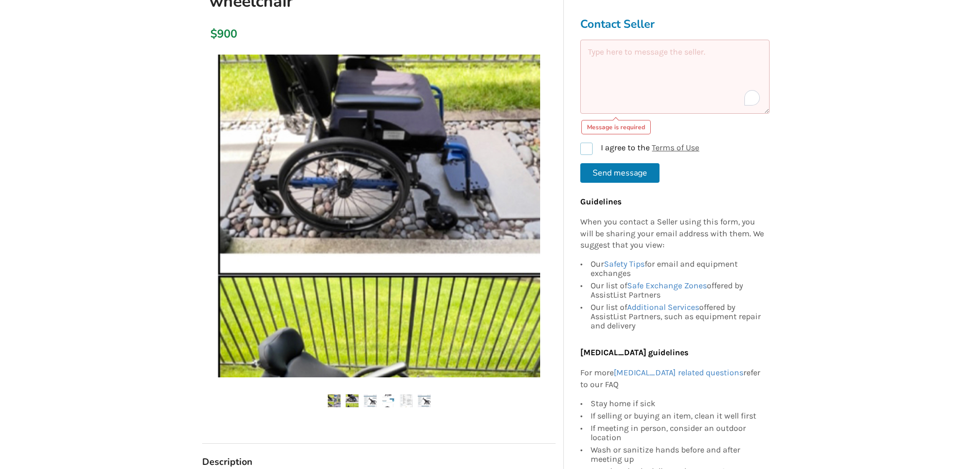 The image size is (980, 469). I want to click on div: Wash or sanitize hands before and after meeting up, so click(678, 455).